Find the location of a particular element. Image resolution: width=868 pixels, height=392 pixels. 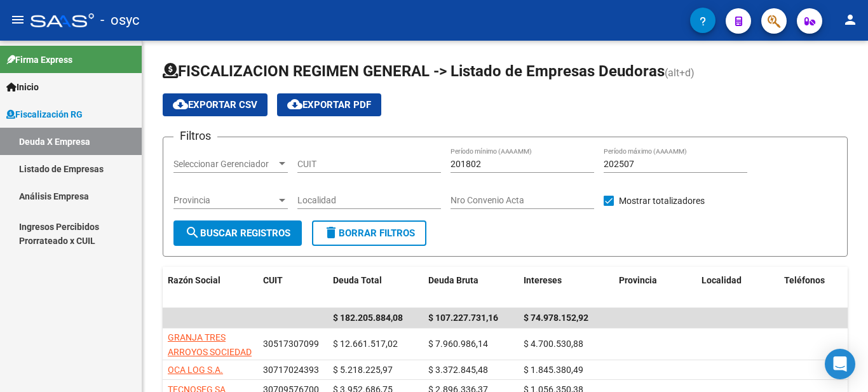

button: Exportar PDF is located at coordinates (330, 105).